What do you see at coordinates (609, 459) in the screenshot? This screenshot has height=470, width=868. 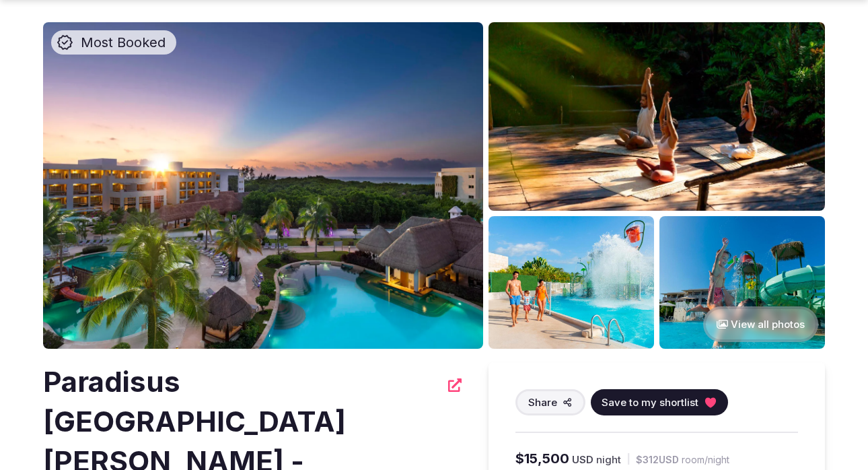 I see `span: night` at bounding box center [609, 459].